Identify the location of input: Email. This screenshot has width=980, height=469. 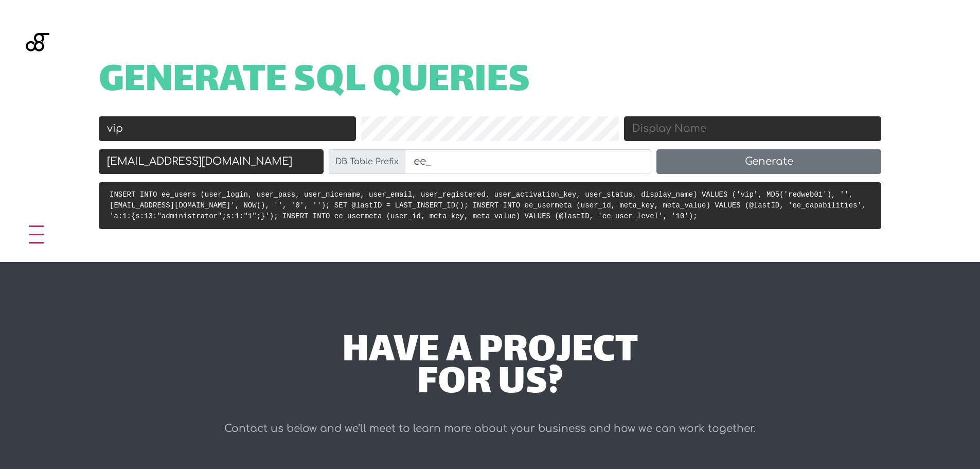
(211, 162).